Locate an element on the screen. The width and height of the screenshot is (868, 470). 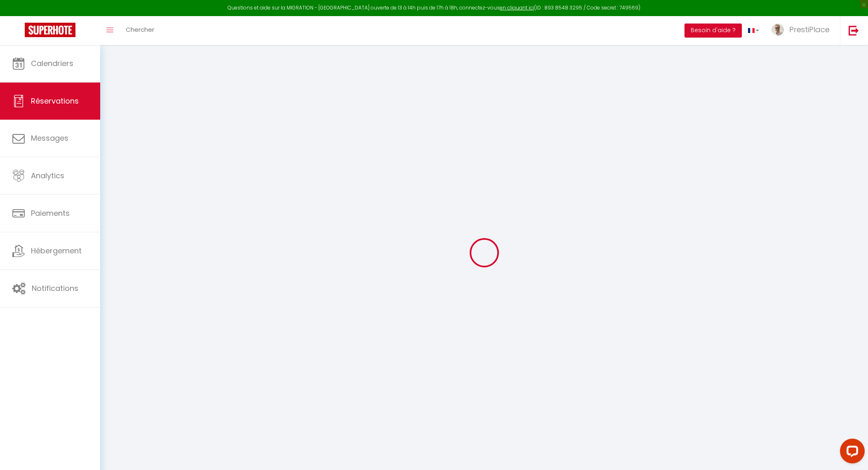
button: Open LiveChat chat widget is located at coordinates (19, 15).